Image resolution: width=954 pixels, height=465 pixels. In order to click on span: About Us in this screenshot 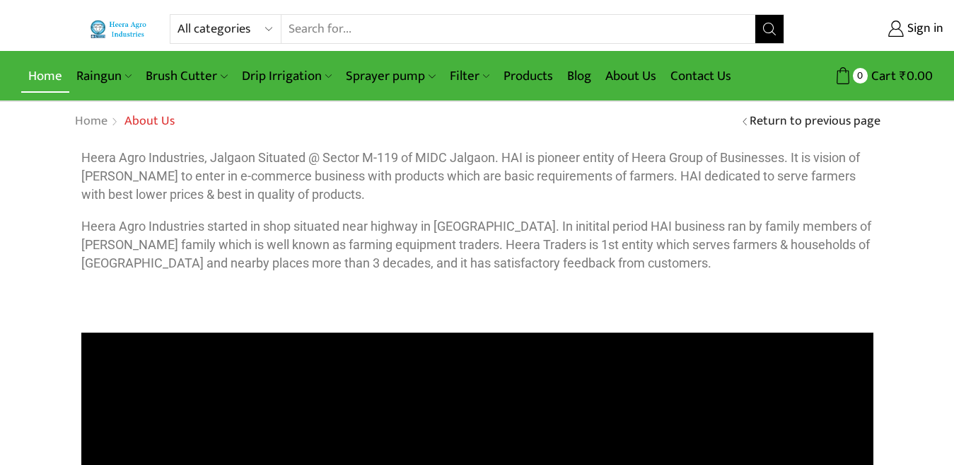, I will do `click(149, 121)`.